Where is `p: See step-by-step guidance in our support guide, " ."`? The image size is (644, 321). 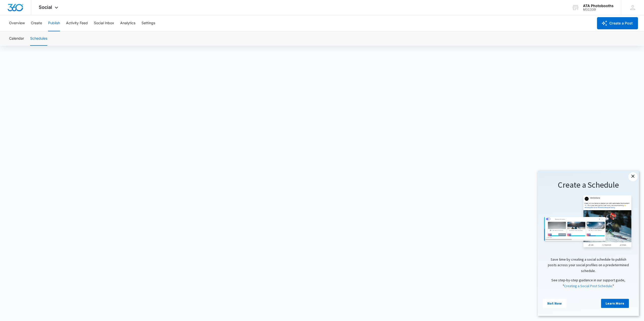 p: See step-by-step guidance in our support guide, " ." is located at coordinates (50, 112).